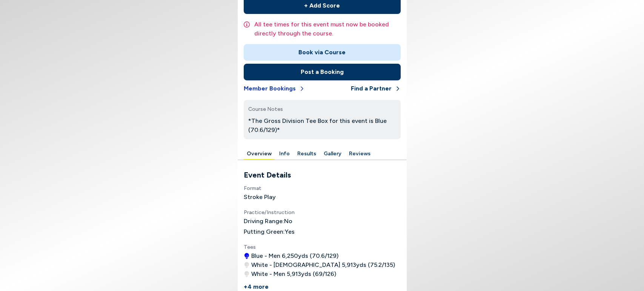 The height and width of the screenshot is (291, 644). What do you see at coordinates (252, 188) in the screenshot?
I see `span: Format` at bounding box center [252, 188].